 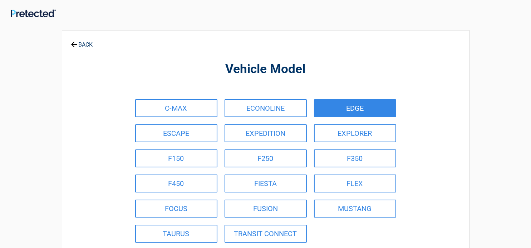 I want to click on a: BACK, so click(x=82, y=41).